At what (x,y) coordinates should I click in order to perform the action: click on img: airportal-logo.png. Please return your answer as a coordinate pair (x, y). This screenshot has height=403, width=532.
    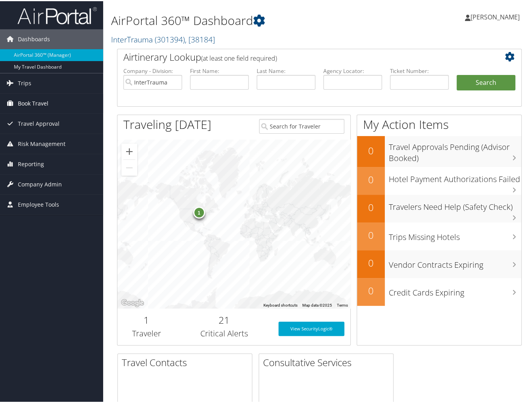
    Looking at the image, I should click on (57, 14).